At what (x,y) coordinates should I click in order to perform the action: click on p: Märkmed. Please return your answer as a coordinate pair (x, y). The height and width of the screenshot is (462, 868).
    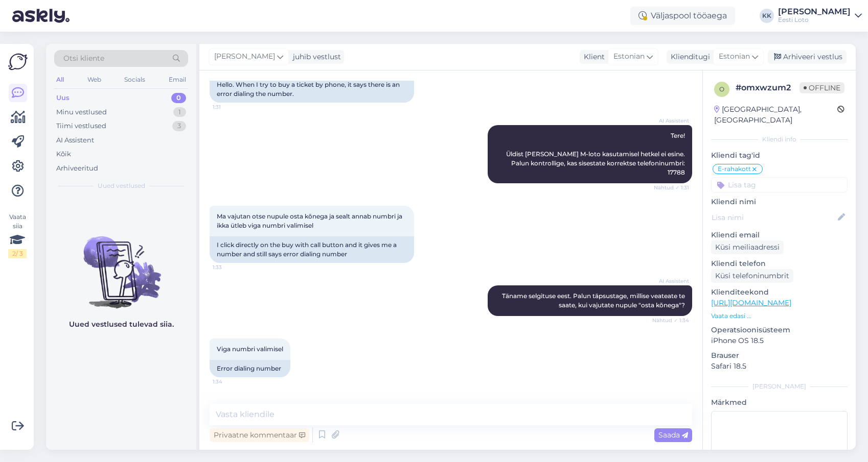
    Looking at the image, I should click on (779, 402).